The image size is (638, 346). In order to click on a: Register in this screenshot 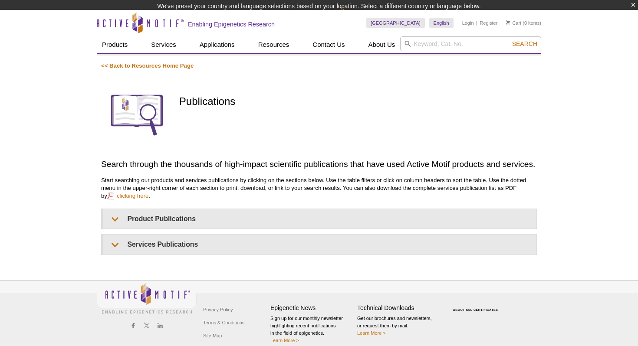, I will do `click(488, 23)`.